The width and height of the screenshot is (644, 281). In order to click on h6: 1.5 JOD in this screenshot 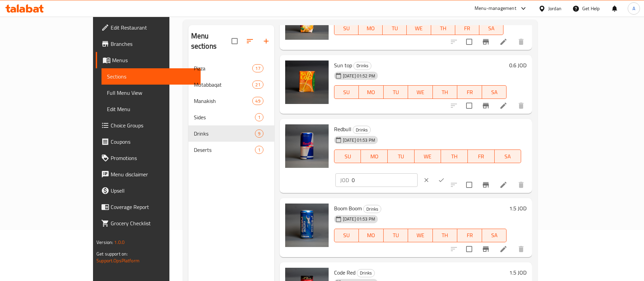, I will do `click(518, 272)`.